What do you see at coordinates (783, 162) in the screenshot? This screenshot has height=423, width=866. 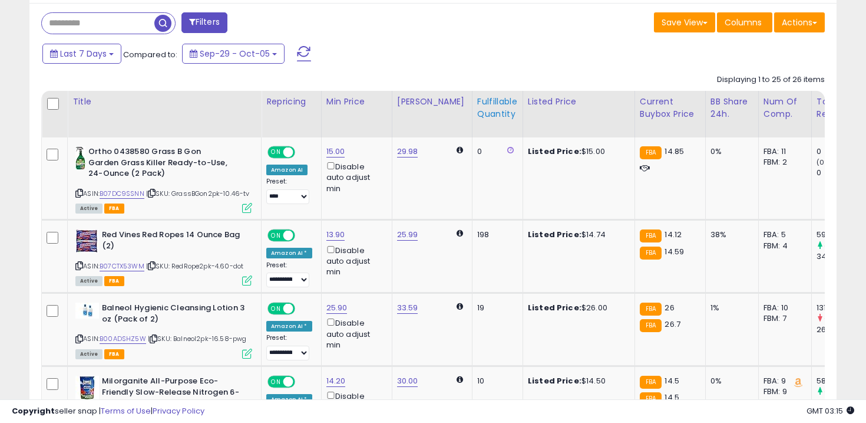 I see `div: FBM: 2` at bounding box center [783, 162].